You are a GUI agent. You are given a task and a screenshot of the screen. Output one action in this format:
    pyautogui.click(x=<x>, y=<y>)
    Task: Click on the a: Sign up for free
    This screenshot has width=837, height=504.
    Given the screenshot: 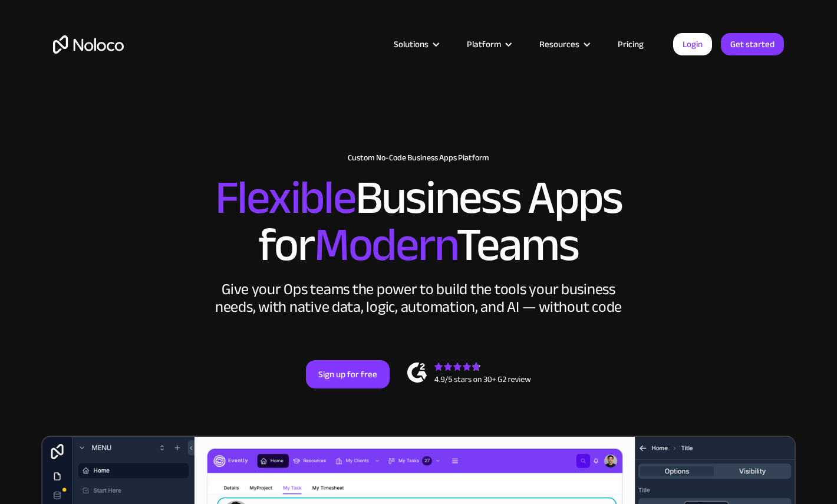 What is the action you would take?
    pyautogui.click(x=348, y=374)
    